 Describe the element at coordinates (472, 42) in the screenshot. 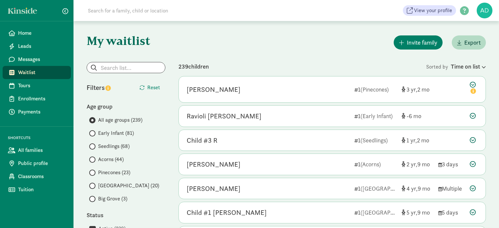

I see `span: Export` at that location.